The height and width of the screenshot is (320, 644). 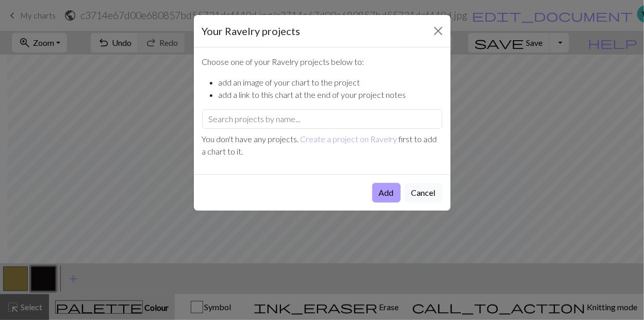 I want to click on button: Add, so click(x=386, y=193).